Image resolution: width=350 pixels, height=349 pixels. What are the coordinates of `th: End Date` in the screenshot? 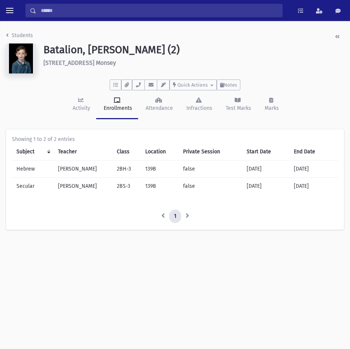 It's located at (314, 152).